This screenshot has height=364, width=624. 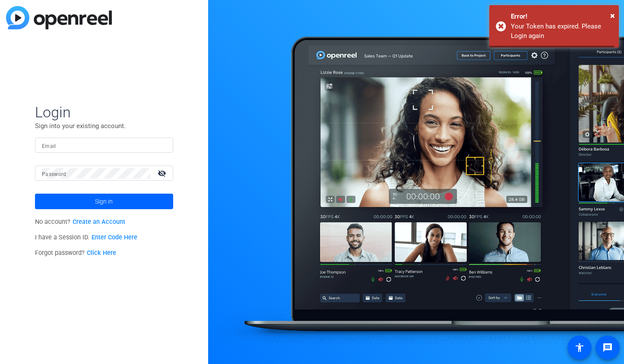 I want to click on img: blue-gradient.svg, so click(x=58, y=17).